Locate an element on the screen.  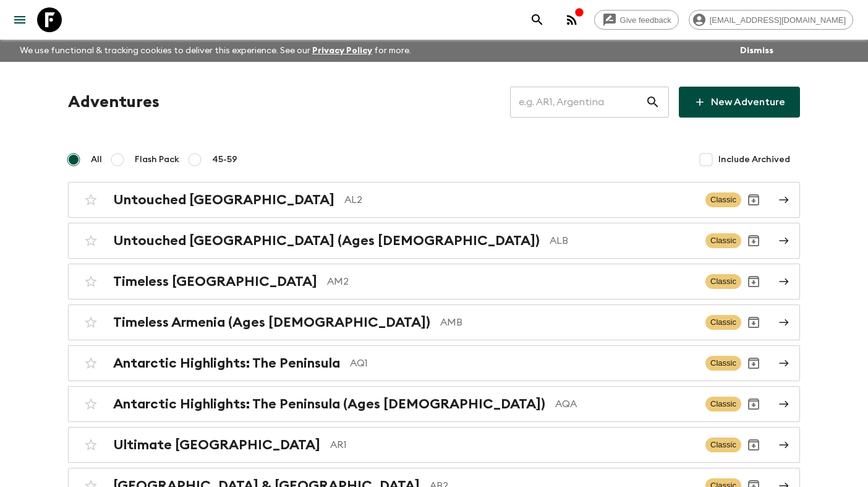
span: Flash Pack is located at coordinates (157, 160).